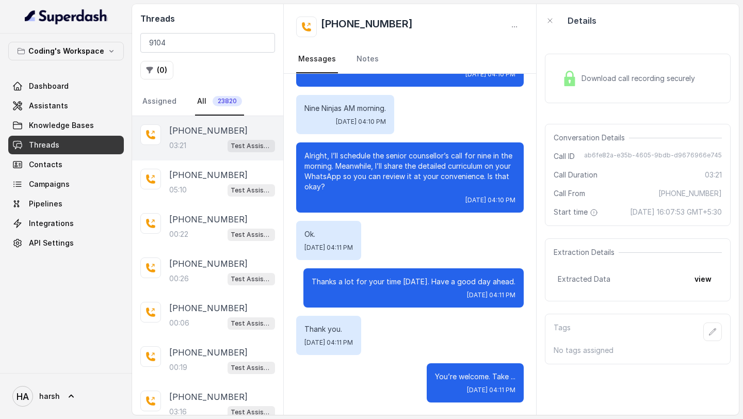  Describe the element at coordinates (23, 396) in the screenshot. I see `text: HA` at that location.